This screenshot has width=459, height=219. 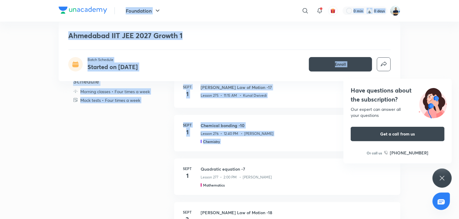 I want to click on div: Our expert can answer all your questions, so click(x=398, y=113).